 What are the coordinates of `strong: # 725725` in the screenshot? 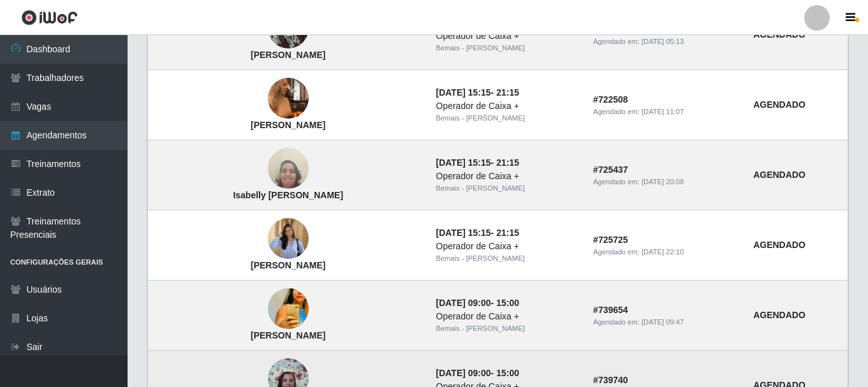 It's located at (610, 240).